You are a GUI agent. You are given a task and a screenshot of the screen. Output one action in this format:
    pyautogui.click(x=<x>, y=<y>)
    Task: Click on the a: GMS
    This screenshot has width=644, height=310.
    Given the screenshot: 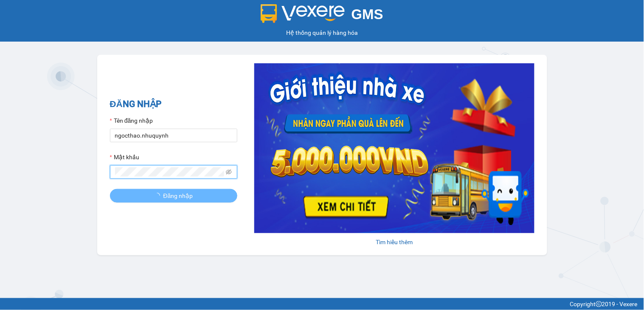 What is the action you would take?
    pyautogui.click(x=322, y=16)
    